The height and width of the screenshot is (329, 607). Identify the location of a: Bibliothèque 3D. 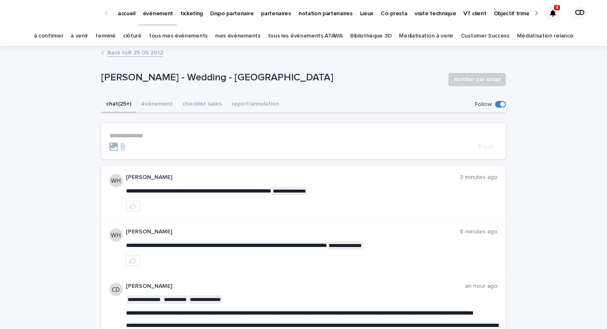
(371, 36).